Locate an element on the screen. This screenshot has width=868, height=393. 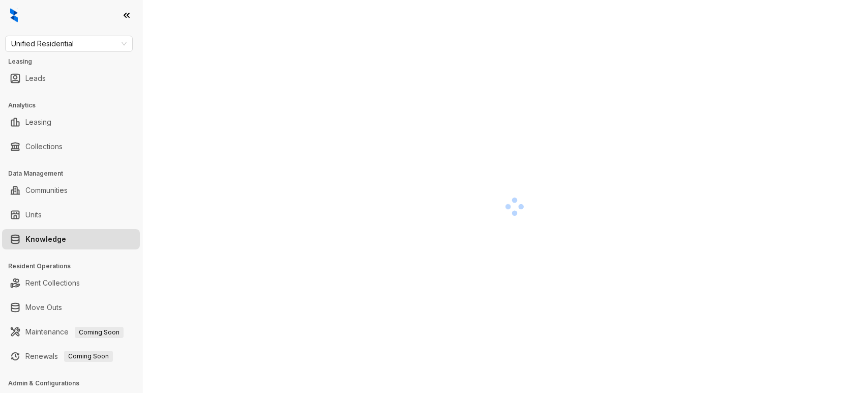
a: Knowledge is located at coordinates (46, 239).